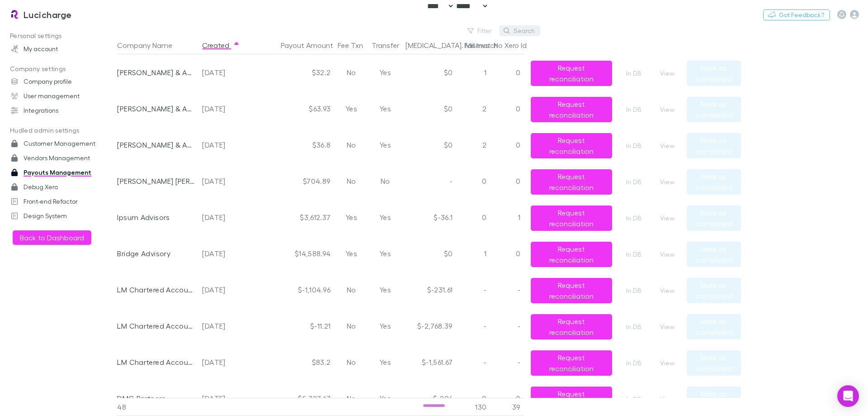  I want to click on a: Payouts Management, so click(62, 172).